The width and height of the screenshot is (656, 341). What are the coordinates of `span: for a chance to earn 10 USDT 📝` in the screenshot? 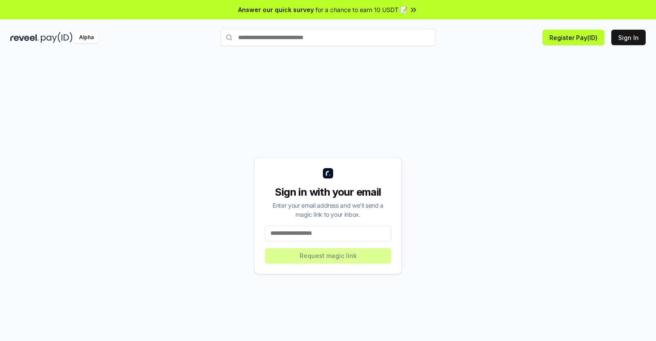 It's located at (362, 9).